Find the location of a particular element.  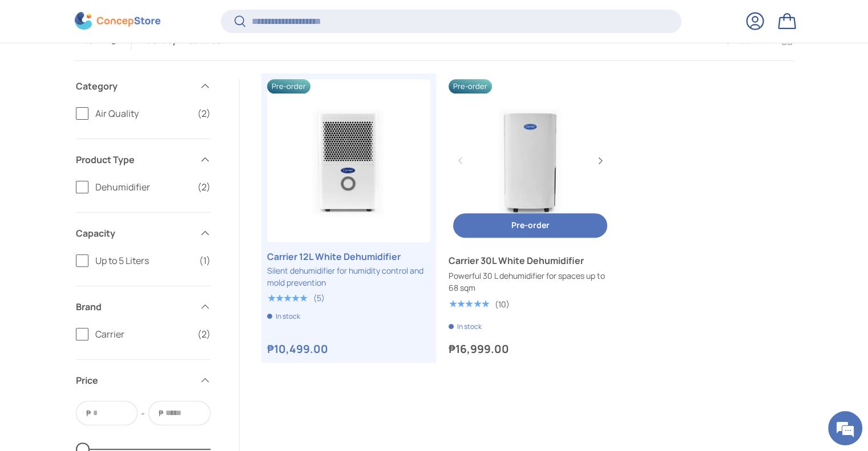

summary: Capacity is located at coordinates (143, 233).